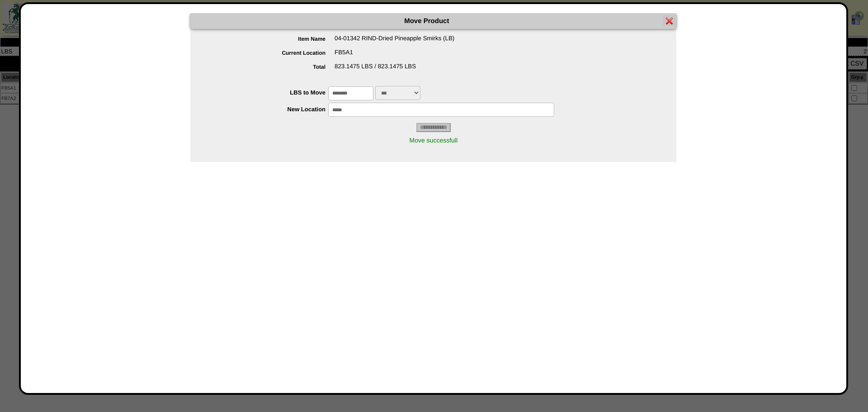 This screenshot has width=868, height=412. What do you see at coordinates (268, 92) in the screenshot?
I see `label: LBS to Move` at bounding box center [268, 92].